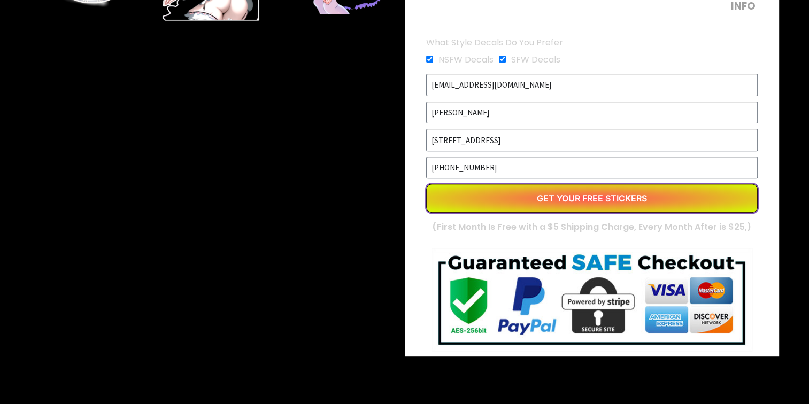  What do you see at coordinates (170, 62) in the screenshot?
I see `span: Go to slide 2` at bounding box center [170, 62].